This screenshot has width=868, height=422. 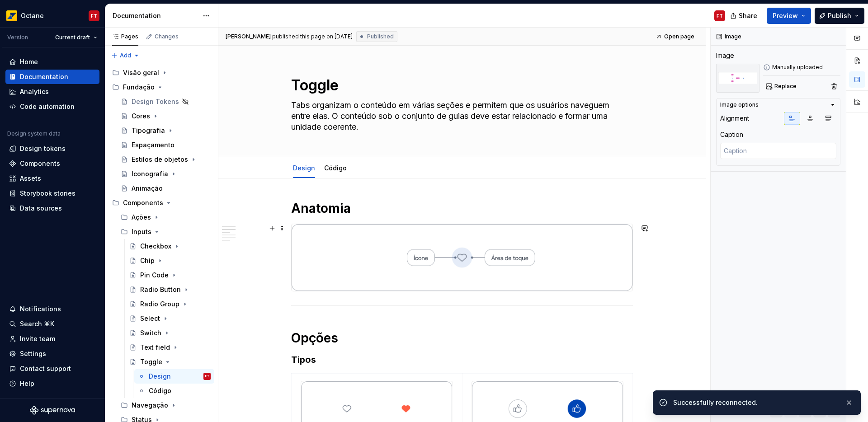 I want to click on a: Toggle, so click(x=170, y=362).